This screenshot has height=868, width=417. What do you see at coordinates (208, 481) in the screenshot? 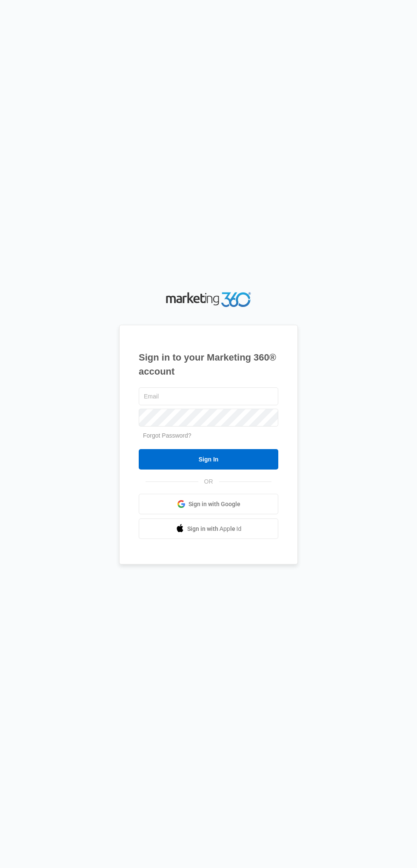
I see `span: OR` at bounding box center [208, 481].